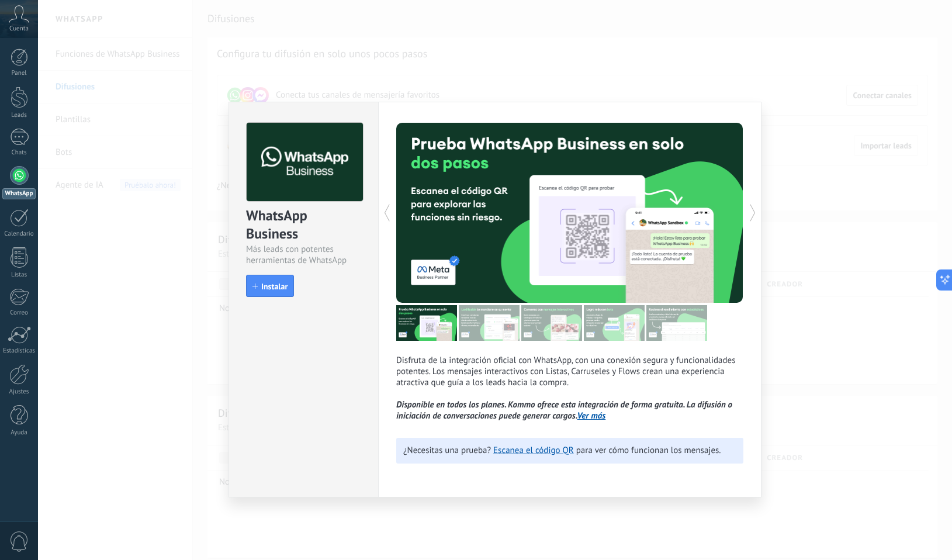  Describe the element at coordinates (427, 323) in the screenshot. I see `img: tour_image_7a4924cebc22ed9e3259523e50fe4fd6.png` at that location.